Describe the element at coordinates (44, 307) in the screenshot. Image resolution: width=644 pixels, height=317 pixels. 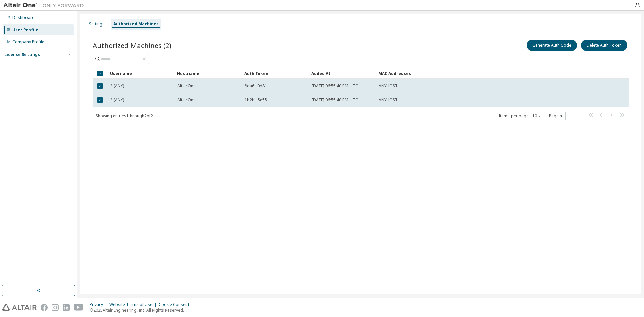
I see `img: facebook.svg` at that location.